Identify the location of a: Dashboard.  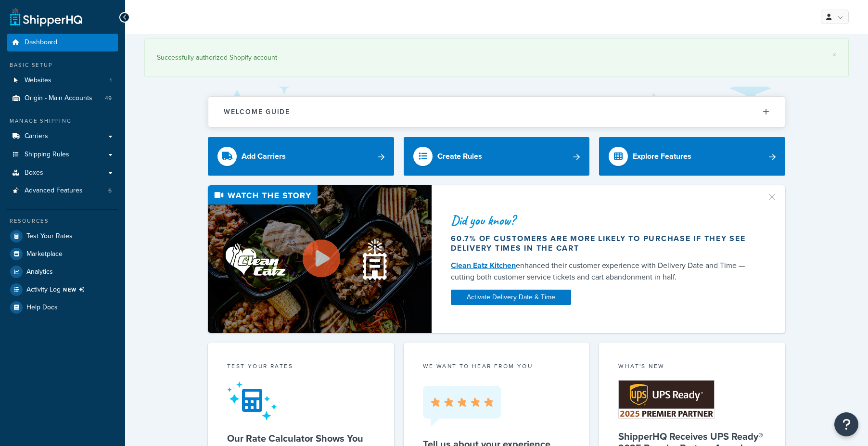
(62, 42).